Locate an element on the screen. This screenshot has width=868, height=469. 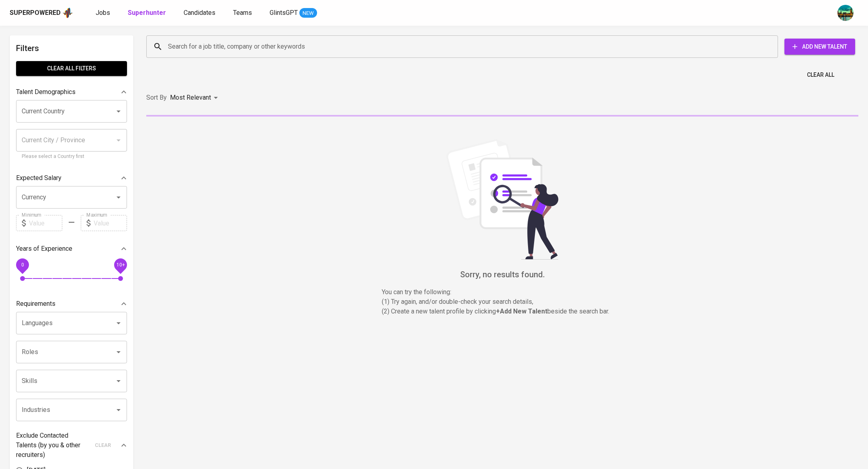
a: Superhunter is located at coordinates (148, 13).